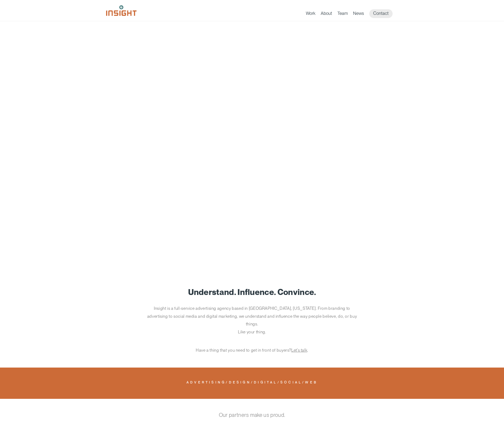  Describe the element at coordinates (311, 383) in the screenshot. I see `a: Web` at that location.